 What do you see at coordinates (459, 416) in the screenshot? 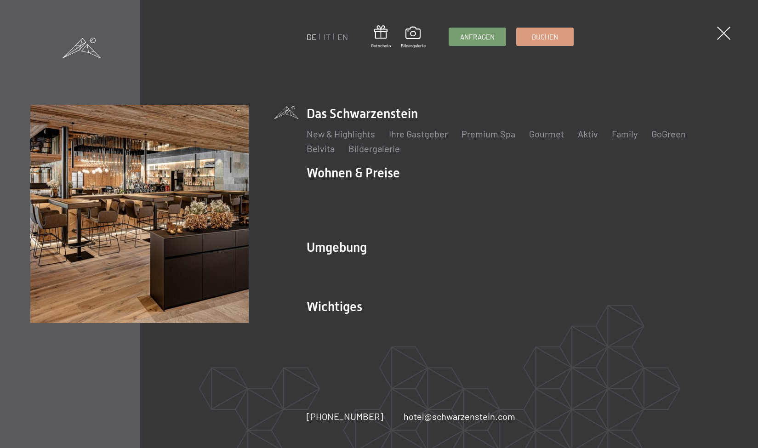
I see `a: hotel@schwarzenstein.com` at bounding box center [459, 416].